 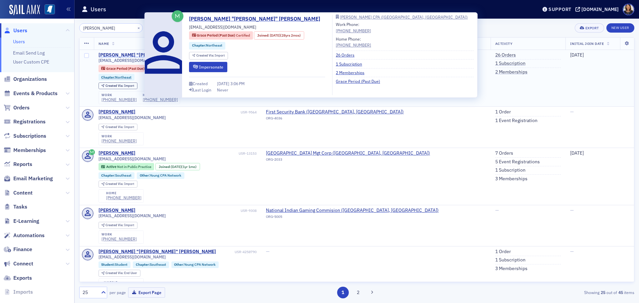 What do you see at coordinates (348, 161) in the screenshot?
I see `div: ORG-2033` at bounding box center [348, 161].